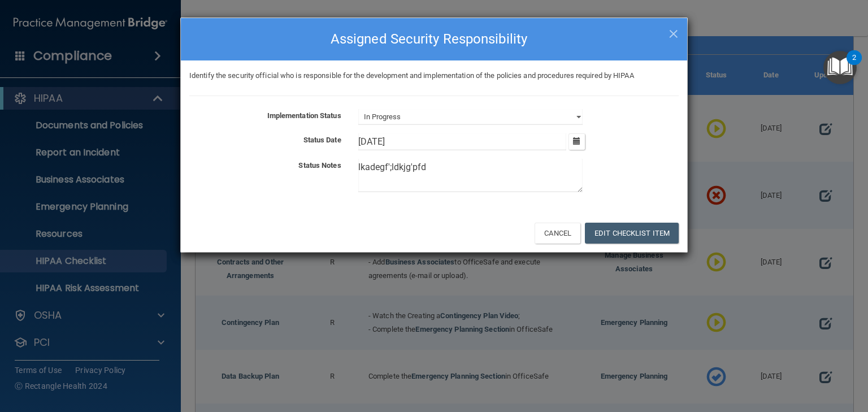 This screenshot has width=868, height=412. Describe the element at coordinates (434, 39) in the screenshot. I see `h4: Assigned Security Responsibility` at that location.